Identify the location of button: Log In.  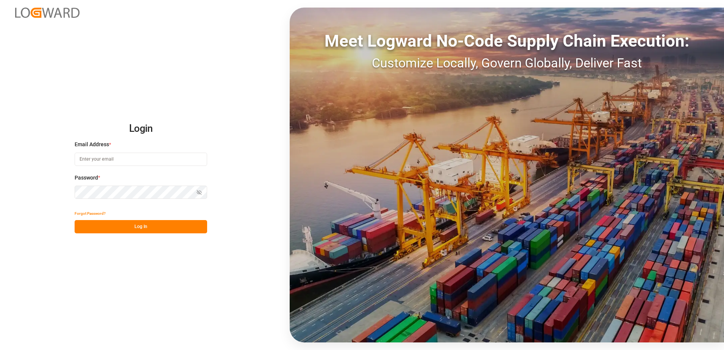
(141, 226).